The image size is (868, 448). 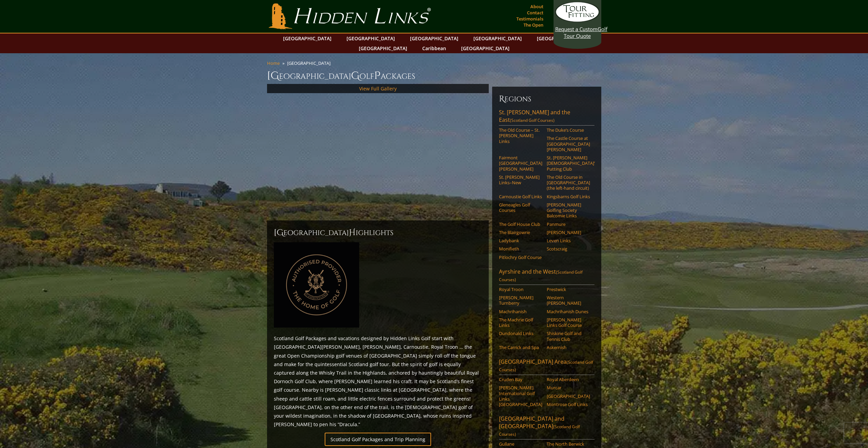 I want to click on span: Request a Custom, so click(x=576, y=29).